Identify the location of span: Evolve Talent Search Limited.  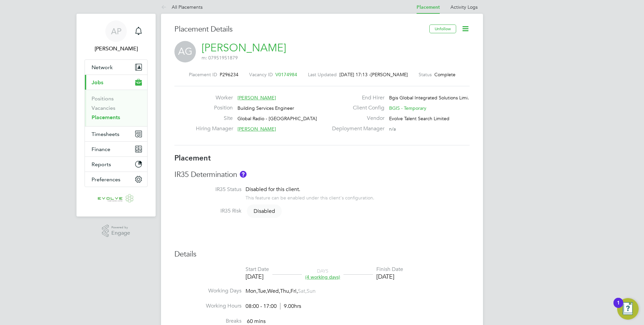
(419, 118).